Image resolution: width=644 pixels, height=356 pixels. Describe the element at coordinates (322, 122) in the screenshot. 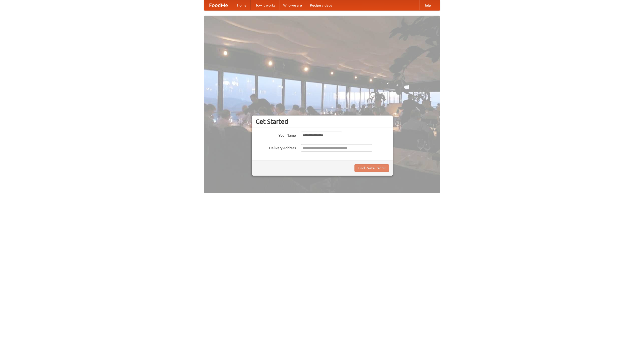

I see `h3: Get Started` at that location.